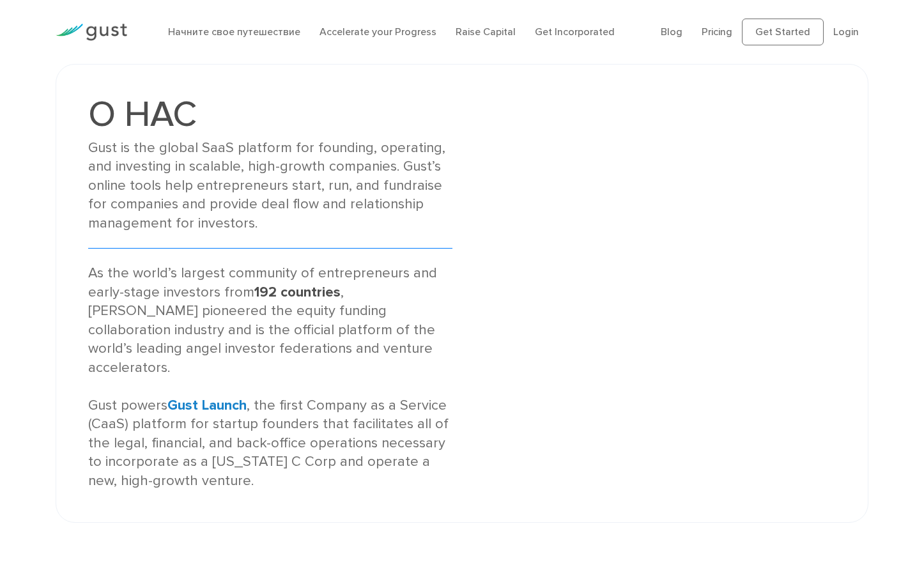 The width and height of the screenshot is (924, 579). What do you see at coordinates (672, 31) in the screenshot?
I see `a: Blog` at bounding box center [672, 31].